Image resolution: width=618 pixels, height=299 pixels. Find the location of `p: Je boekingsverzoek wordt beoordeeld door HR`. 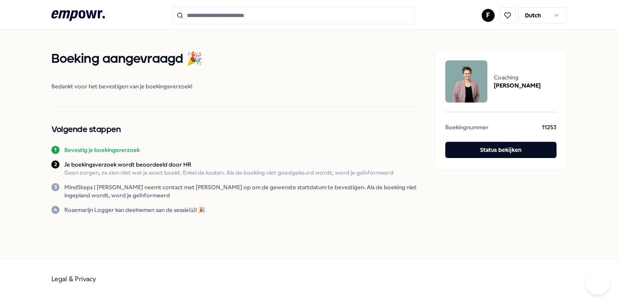

p: Je boekingsverzoek wordt beoordeeld door HR is located at coordinates (229, 164).